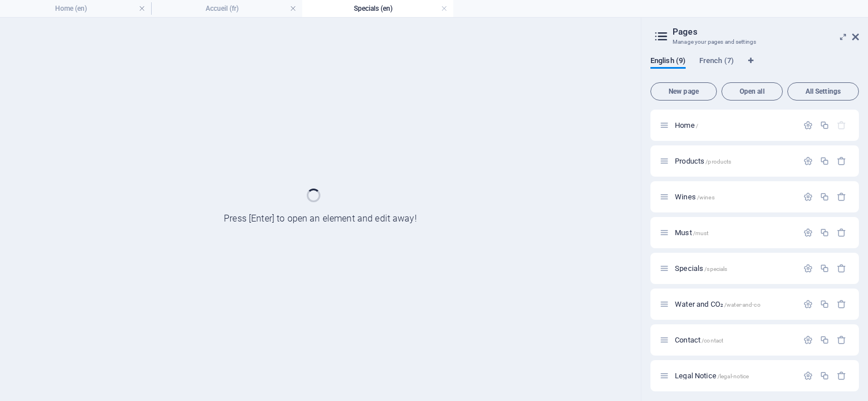 Image resolution: width=868 pixels, height=401 pixels. Describe the element at coordinates (683, 91) in the screenshot. I see `button: New page` at that location.